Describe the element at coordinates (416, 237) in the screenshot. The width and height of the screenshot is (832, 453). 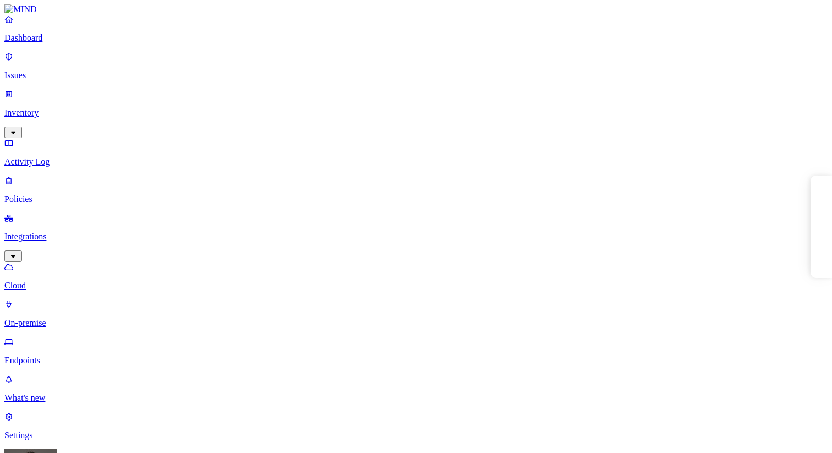
I see `p: Integrations` at that location.